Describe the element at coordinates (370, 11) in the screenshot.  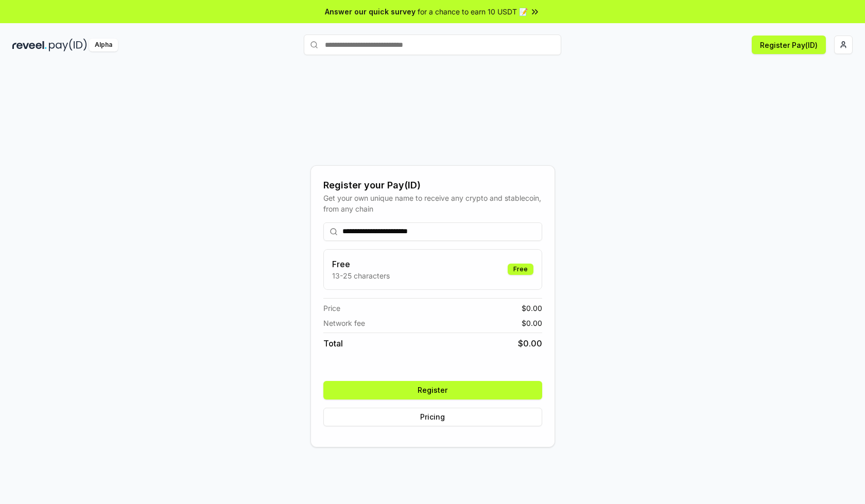
I see `span: Answer our quick survey` at that location.